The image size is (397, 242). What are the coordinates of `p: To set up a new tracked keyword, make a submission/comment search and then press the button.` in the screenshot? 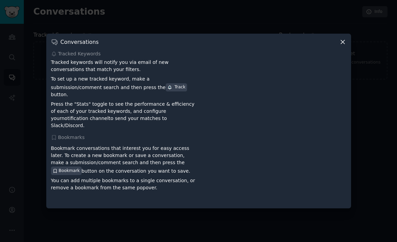 It's located at (124, 87).